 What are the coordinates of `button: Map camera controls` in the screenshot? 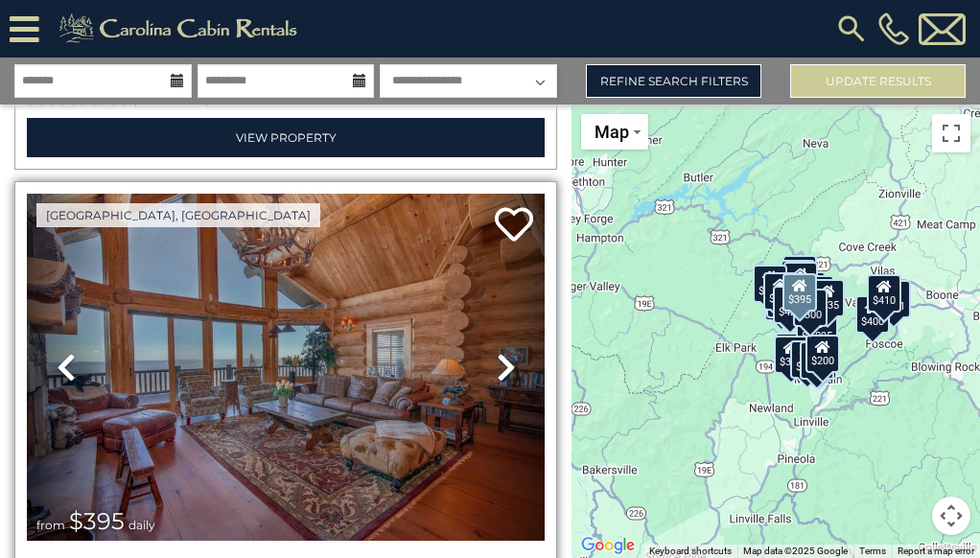 It's located at (951, 515).